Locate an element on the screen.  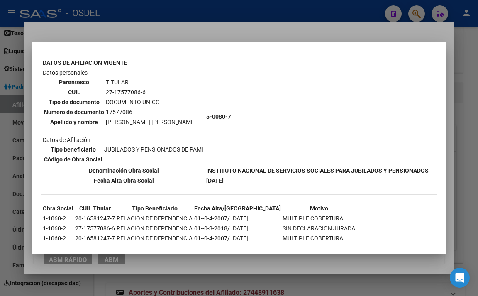
div: Open Intercom Messenger is located at coordinates (460, 278).